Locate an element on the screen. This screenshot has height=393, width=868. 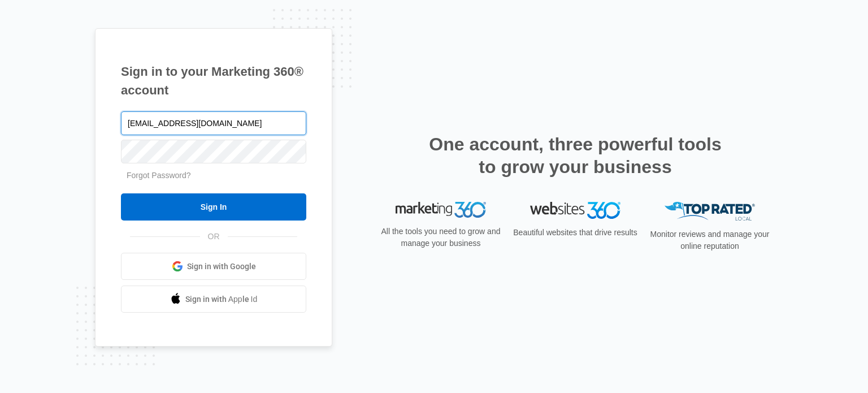
h2: One account, three powerful tools to grow your business is located at coordinates (575, 156).